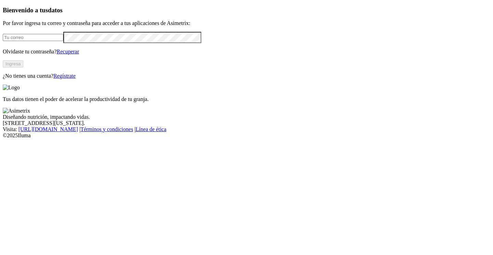 The image size is (493, 255). Describe the element at coordinates (246, 136) in the screenshot. I see `div: © 2025 Iluma` at that location.